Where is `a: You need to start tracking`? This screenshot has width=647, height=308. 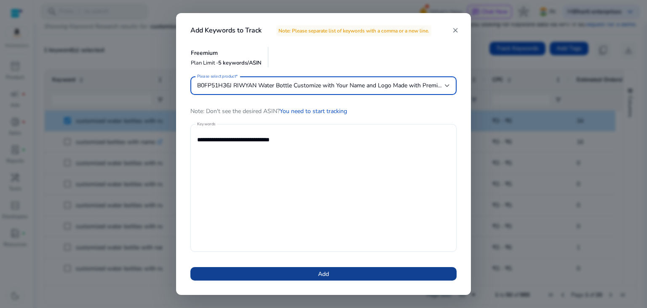
a: You need to start tracking is located at coordinates (314, 111).